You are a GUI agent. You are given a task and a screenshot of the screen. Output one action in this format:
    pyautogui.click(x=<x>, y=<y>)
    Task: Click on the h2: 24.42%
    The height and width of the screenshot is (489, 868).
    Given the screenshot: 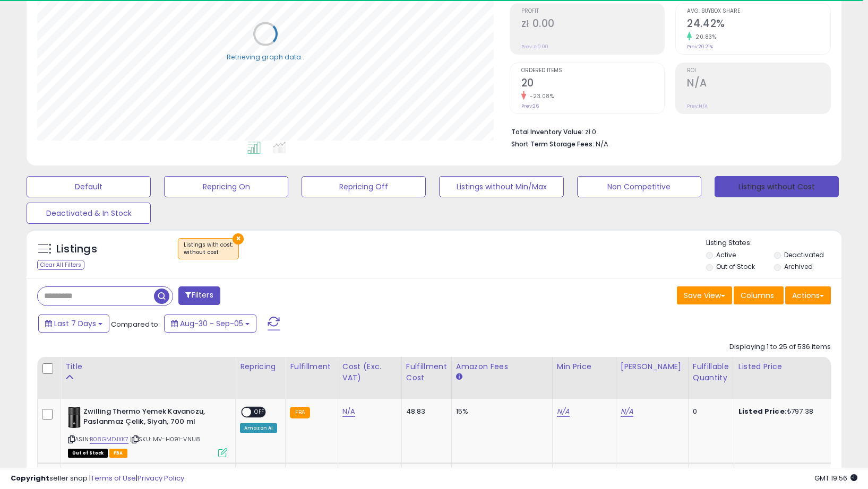 What is the action you would take?
    pyautogui.click(x=759, y=24)
    